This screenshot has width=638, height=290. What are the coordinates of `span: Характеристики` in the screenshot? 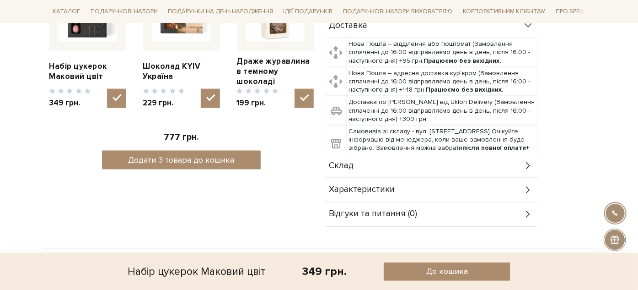 It's located at (362, 190).